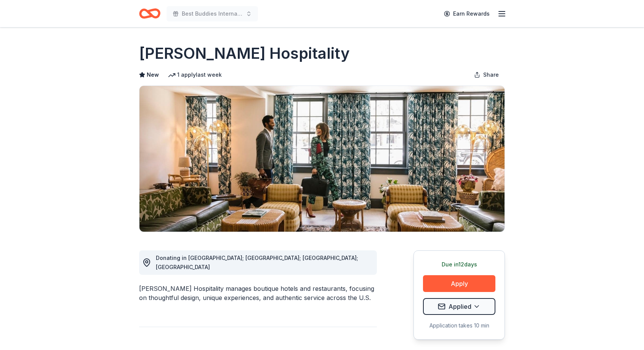 The height and width of the screenshot is (350, 644). What do you see at coordinates (322, 159) in the screenshot?
I see `img: Image for Oliver Hospitality` at bounding box center [322, 159].